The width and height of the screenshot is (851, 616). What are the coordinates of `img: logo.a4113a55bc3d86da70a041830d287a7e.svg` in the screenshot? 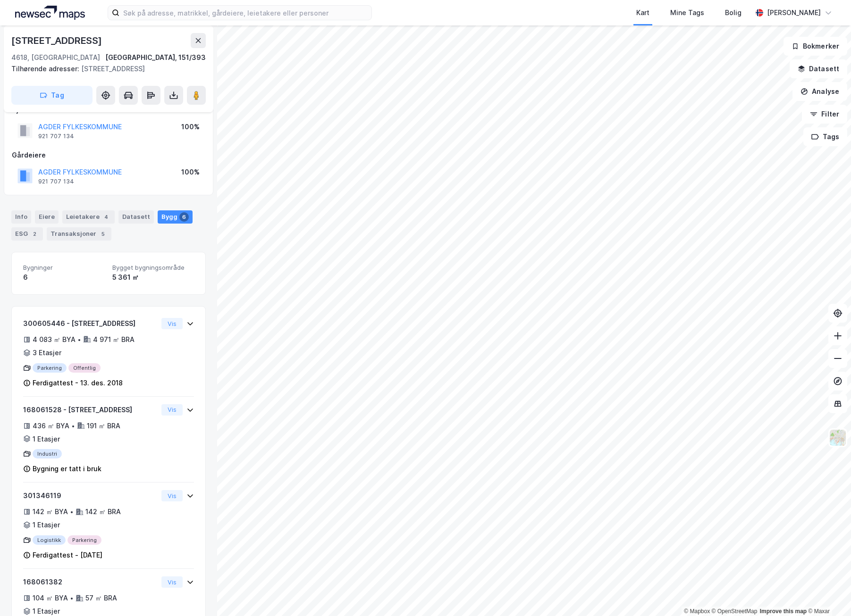 It's located at (50, 13).